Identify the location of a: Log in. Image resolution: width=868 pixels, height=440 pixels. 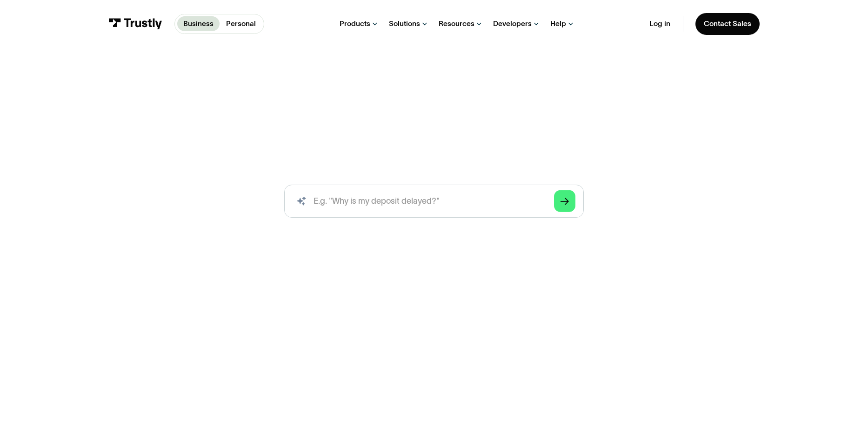
(660, 24).